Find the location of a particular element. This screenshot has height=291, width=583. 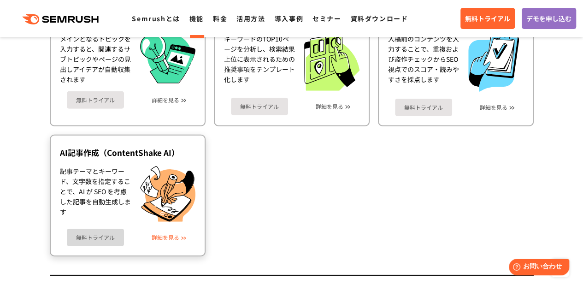

a: 資料ダウンロード is located at coordinates (379, 18).